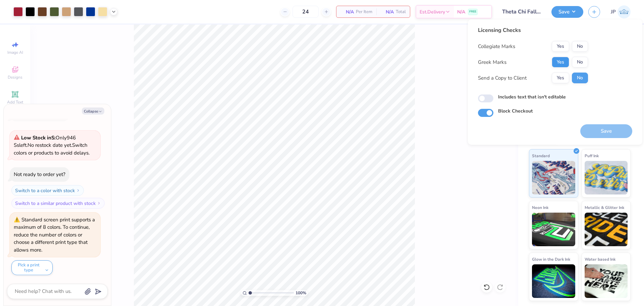 This screenshot has height=306, width=644. What do you see at coordinates (554, 178) in the screenshot?
I see `img: Standard` at bounding box center [554, 178].